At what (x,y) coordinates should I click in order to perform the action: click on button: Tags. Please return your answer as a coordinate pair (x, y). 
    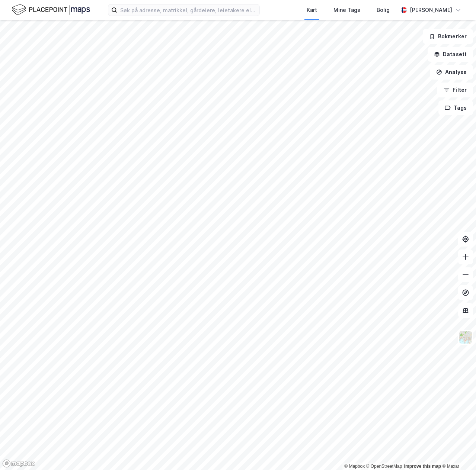
    Looking at the image, I should click on (455, 108).